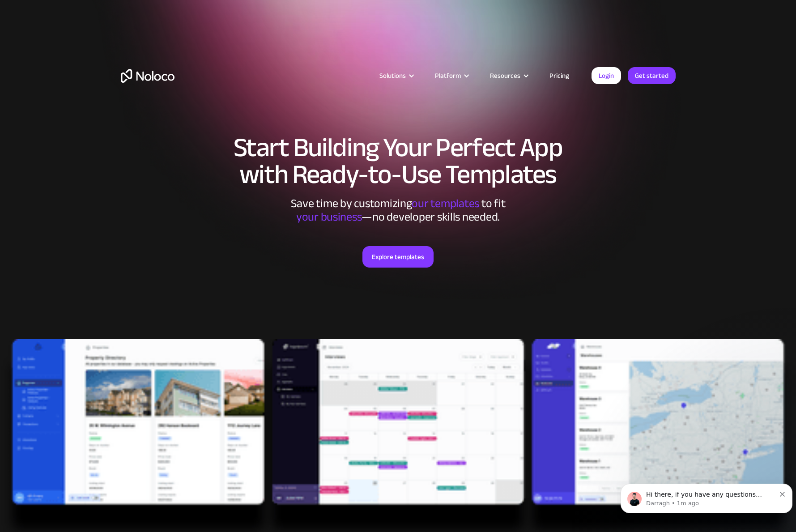 The height and width of the screenshot is (532, 796). What do you see at coordinates (652, 76) in the screenshot?
I see `a: Get started` at bounding box center [652, 76].